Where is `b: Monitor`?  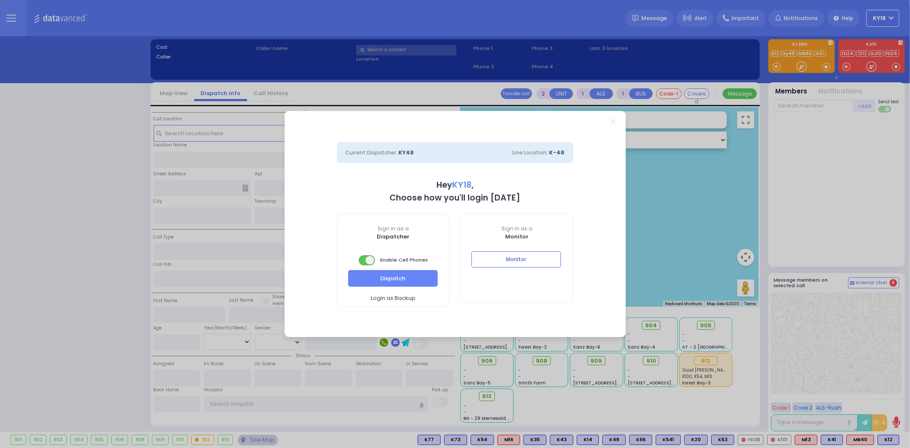 b: Monitor is located at coordinates (517, 236).